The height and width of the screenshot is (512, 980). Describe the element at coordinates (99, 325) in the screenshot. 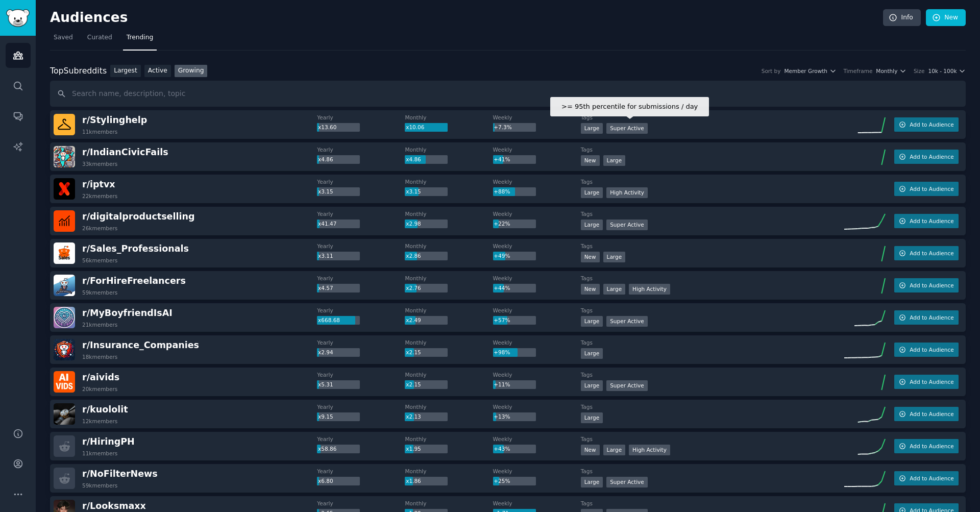

I see `div: 21k members` at that location.